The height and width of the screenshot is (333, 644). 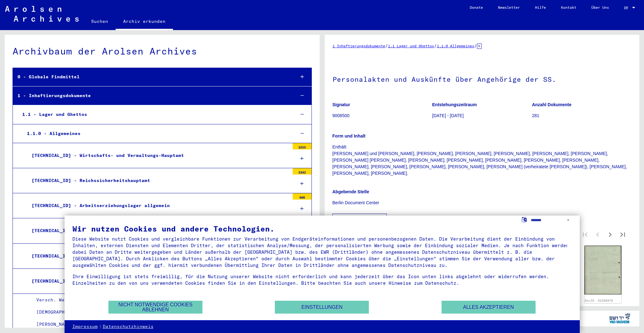 I want to click on h1: Personalakten und Auskünfte über Angehörige der SS., so click(x=482, y=79).